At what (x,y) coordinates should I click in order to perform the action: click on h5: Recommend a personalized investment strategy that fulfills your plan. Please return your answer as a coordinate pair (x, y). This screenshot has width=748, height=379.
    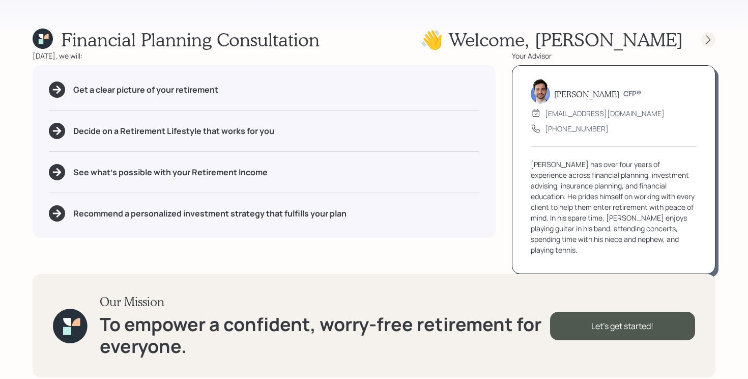
    Looking at the image, I should click on (210, 213).